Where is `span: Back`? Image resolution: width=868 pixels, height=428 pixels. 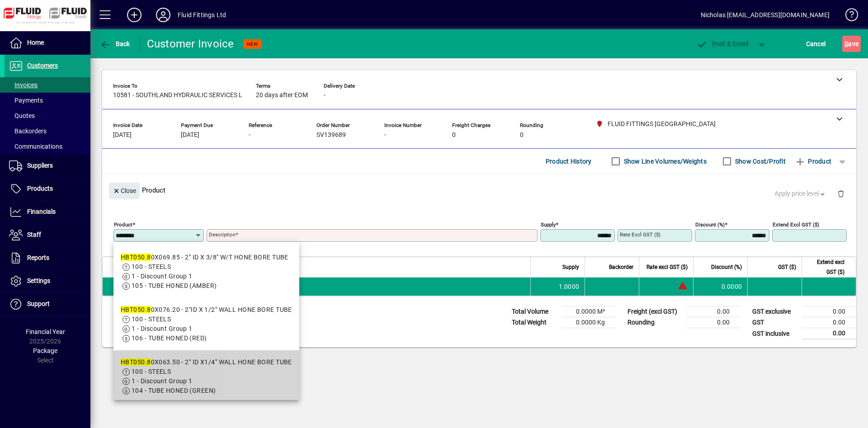
span: Back is located at coordinates (115, 44).